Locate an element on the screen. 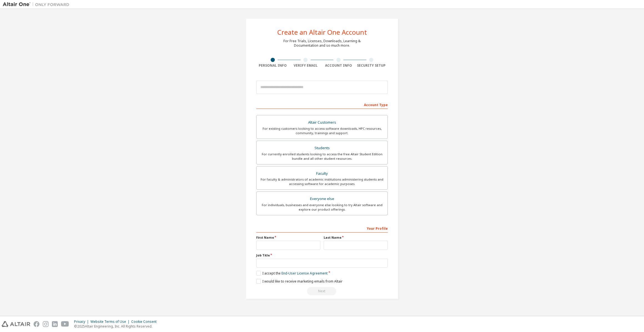 This screenshot has height=332, width=644. img: linkedin.svg is located at coordinates (55, 324).